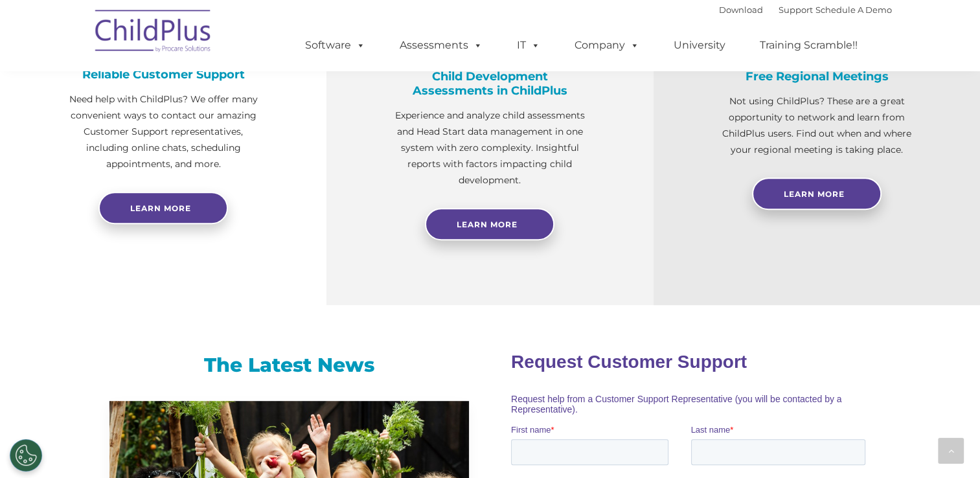 The image size is (980, 478). What do you see at coordinates (741, 10) in the screenshot?
I see `a: Download` at bounding box center [741, 10].